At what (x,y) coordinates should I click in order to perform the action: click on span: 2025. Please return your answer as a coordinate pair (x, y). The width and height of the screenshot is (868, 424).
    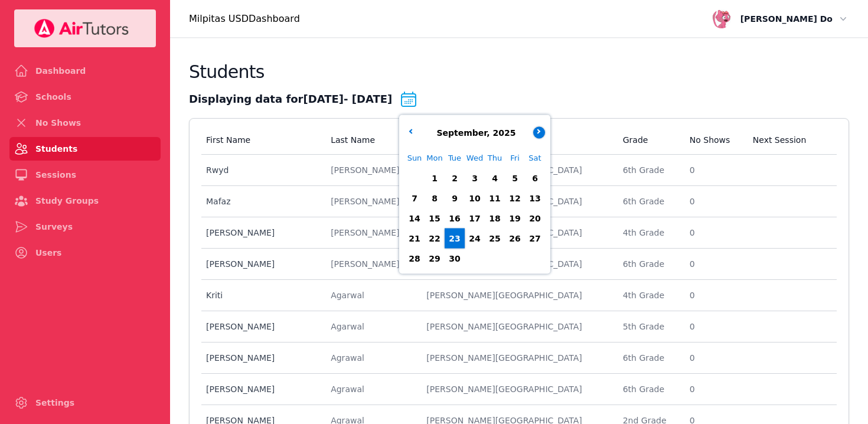
    Looking at the image, I should click on (503, 133).